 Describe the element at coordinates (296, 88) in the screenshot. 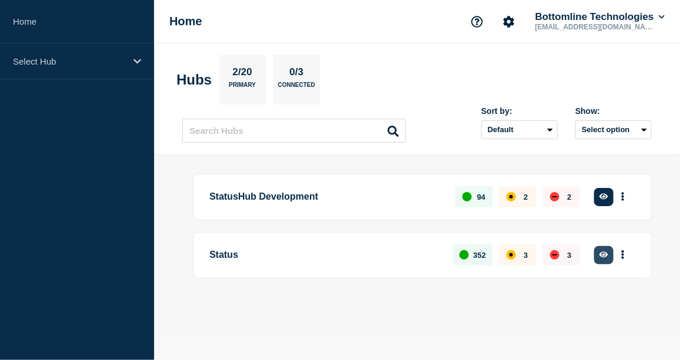

I see `p: Connected` at that location.